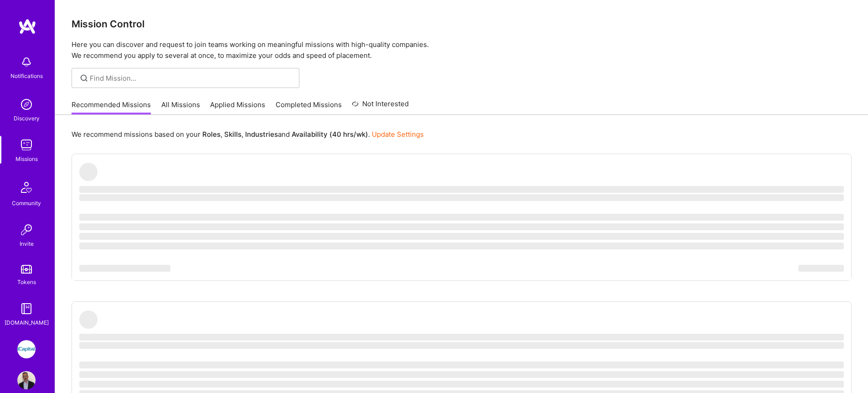 This screenshot has height=393, width=868. I want to click on a: User Avatar, so click(27, 380).